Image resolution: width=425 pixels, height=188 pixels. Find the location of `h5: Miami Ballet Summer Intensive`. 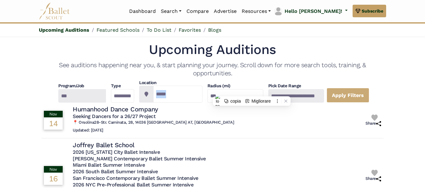

h5: Miami Ballet Summer Intensive is located at coordinates (158, 165).